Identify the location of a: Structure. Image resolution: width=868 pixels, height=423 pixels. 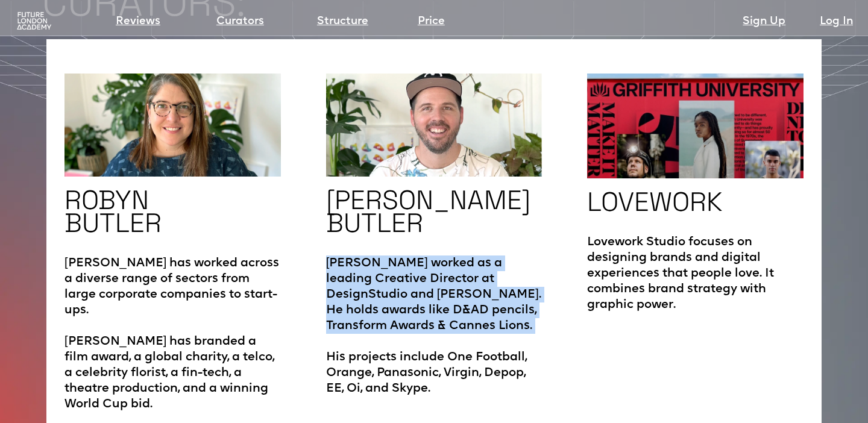
(342, 22).